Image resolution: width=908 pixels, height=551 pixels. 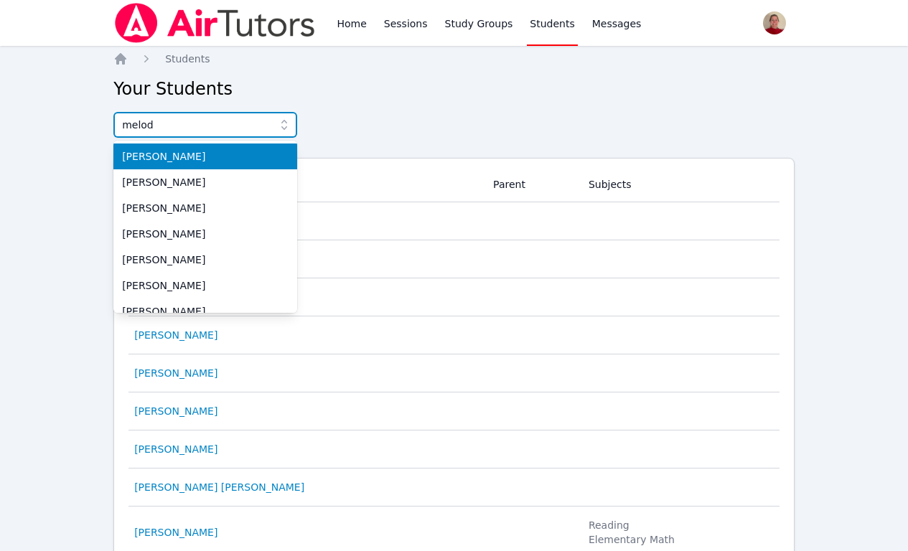 What do you see at coordinates (454, 89) in the screenshot?
I see `h2: Your Students` at bounding box center [454, 89].